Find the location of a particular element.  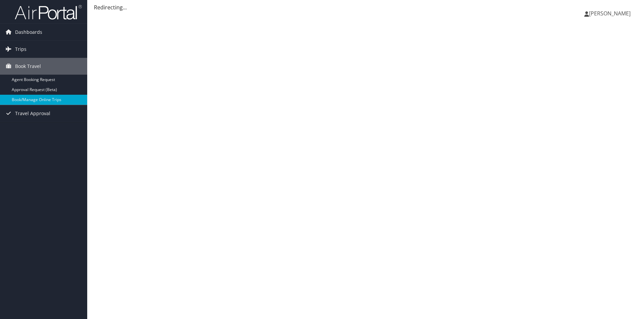

img: airportal-logo.png is located at coordinates (48, 12).